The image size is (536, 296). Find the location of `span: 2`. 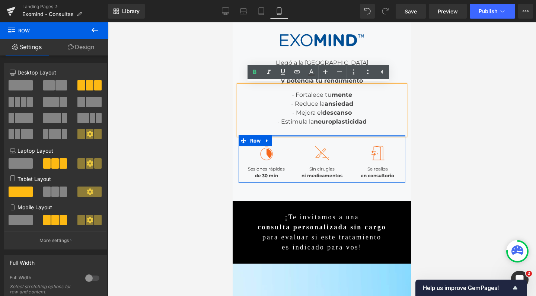

span: 2 is located at coordinates (528, 273).